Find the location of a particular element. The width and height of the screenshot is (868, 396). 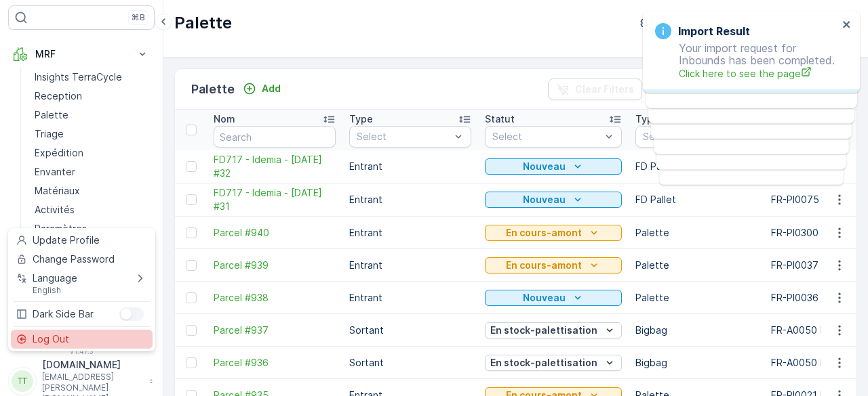

a: Parcel #940 is located at coordinates (275, 233).